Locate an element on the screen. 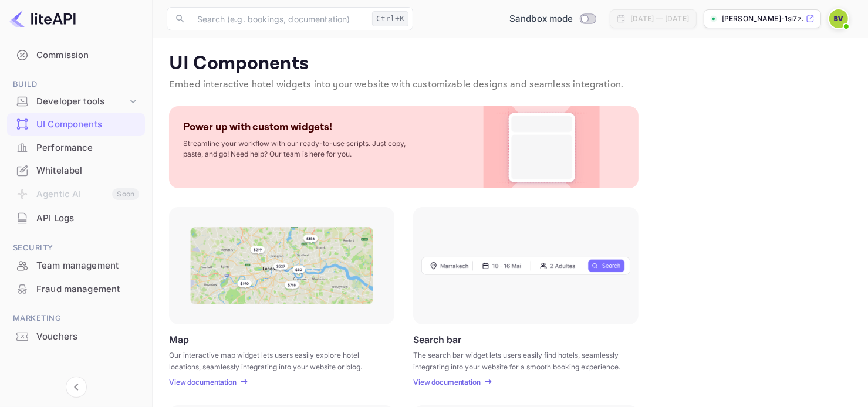 The height and width of the screenshot is (407, 868). a: Whitelabel is located at coordinates (76, 170).